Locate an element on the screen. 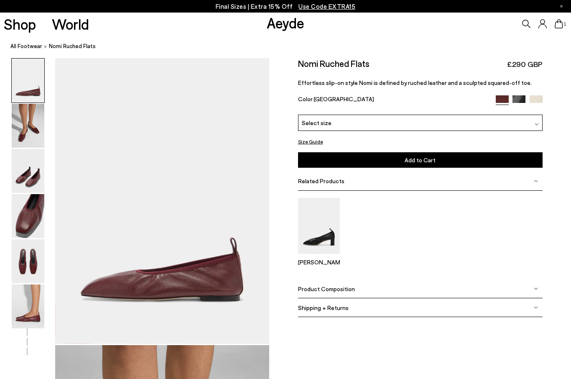 This screenshot has width=571, height=379. a: 1 is located at coordinates (559, 24).